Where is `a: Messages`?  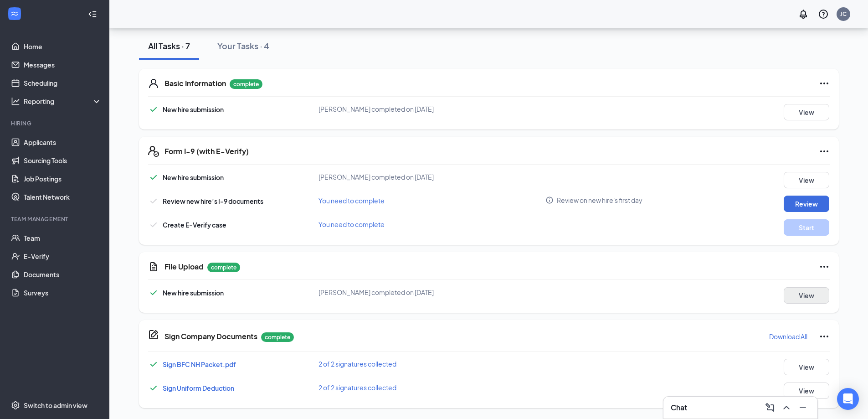 a: Messages is located at coordinates (63, 65).